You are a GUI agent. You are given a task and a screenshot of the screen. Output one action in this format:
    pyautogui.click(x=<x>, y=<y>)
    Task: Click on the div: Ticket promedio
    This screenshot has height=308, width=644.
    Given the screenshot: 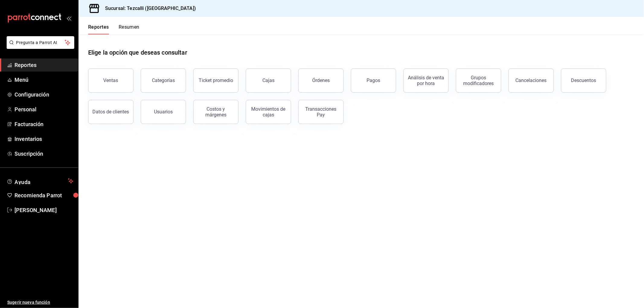 What is the action you would take?
    pyautogui.click(x=216, y=80)
    